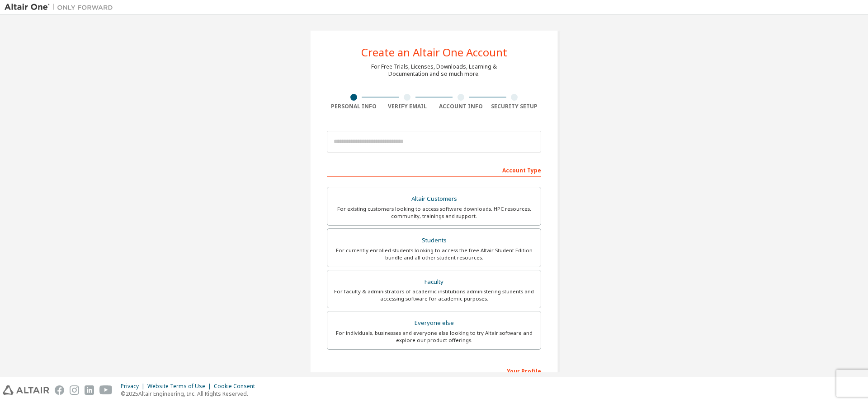 Image resolution: width=868 pixels, height=403 pixels. Describe the element at coordinates (74, 390) in the screenshot. I see `img: instagram.svg` at that location.